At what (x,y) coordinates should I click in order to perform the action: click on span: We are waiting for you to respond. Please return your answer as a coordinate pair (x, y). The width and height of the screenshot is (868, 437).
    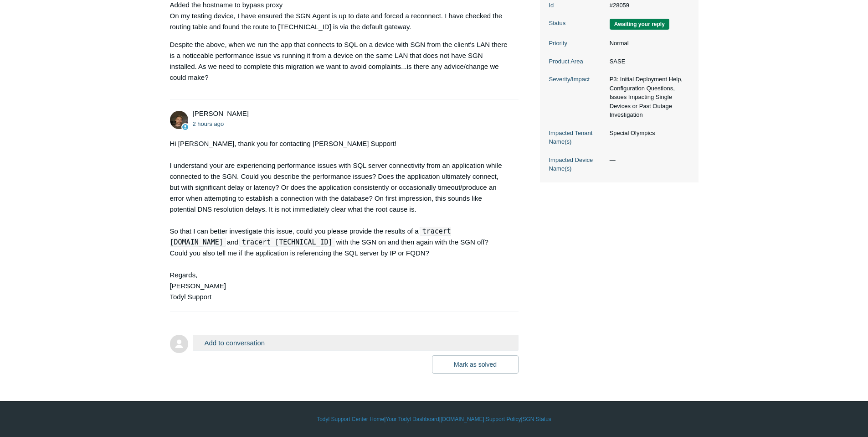
    Looking at the image, I should click on (639, 24).